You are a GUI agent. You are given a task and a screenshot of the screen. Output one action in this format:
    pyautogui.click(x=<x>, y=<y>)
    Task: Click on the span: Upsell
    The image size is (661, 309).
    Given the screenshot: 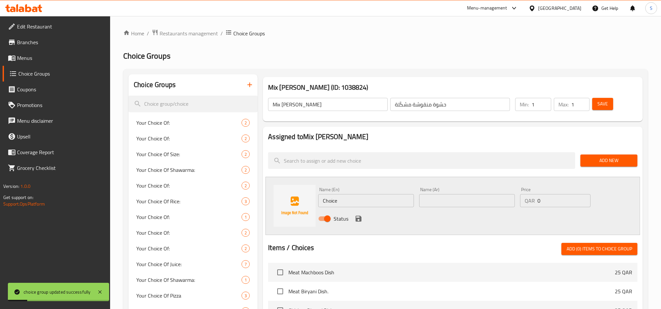 What is the action you would take?
    pyautogui.click(x=61, y=137)
    